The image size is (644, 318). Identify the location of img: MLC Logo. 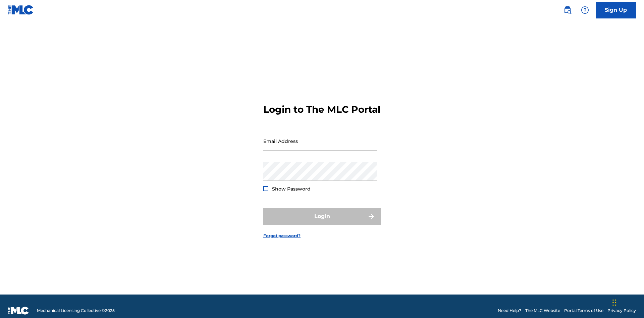
(21, 10).